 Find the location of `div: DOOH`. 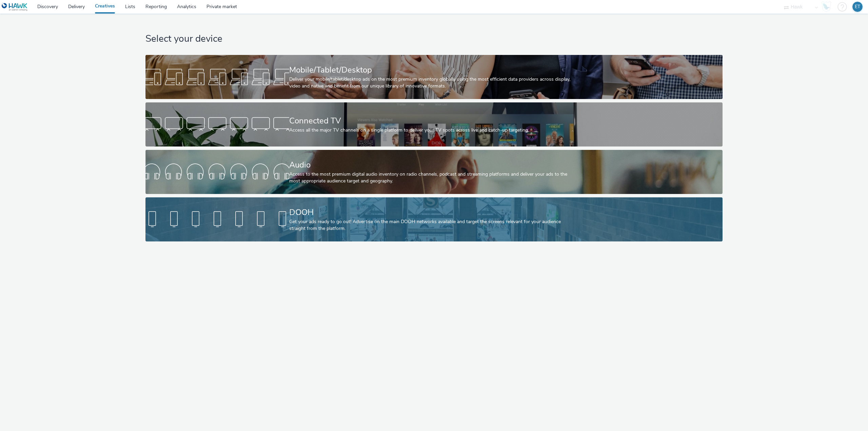

div: DOOH is located at coordinates (432, 212).